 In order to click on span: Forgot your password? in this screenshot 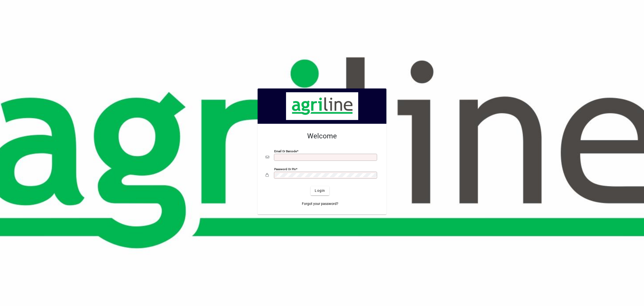, I will do `click(320, 203)`.